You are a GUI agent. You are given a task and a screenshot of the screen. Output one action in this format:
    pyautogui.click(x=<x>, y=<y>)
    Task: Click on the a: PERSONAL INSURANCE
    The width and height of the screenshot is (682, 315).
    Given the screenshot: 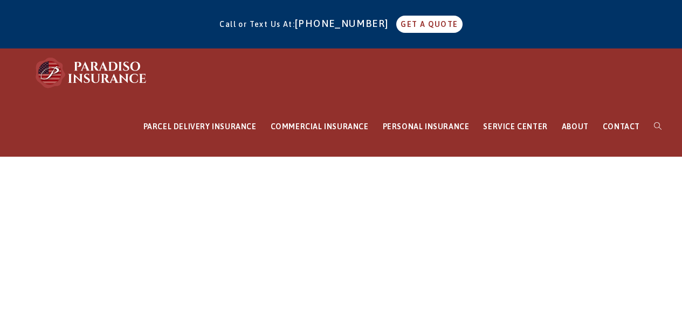 What is the action you would take?
    pyautogui.click(x=426, y=127)
    